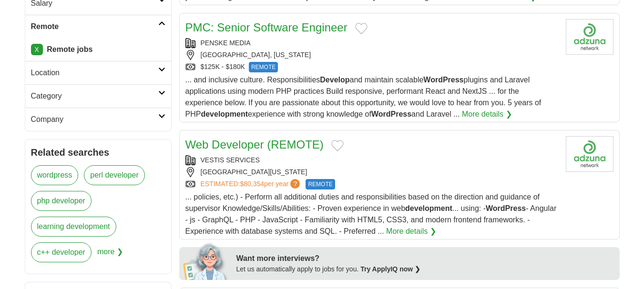  What do you see at coordinates (98, 119) in the screenshot?
I see `a: Company` at bounding box center [98, 119].